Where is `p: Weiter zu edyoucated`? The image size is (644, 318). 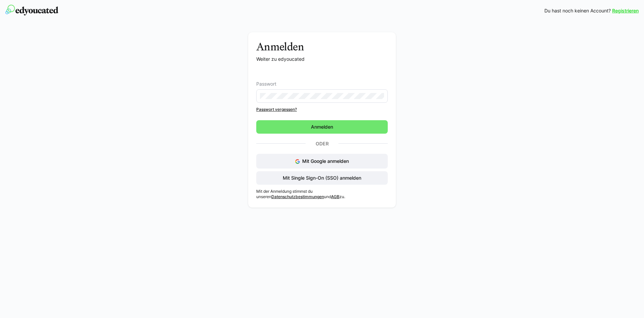
p: Weiter zu edyoucated is located at coordinates (322, 59).